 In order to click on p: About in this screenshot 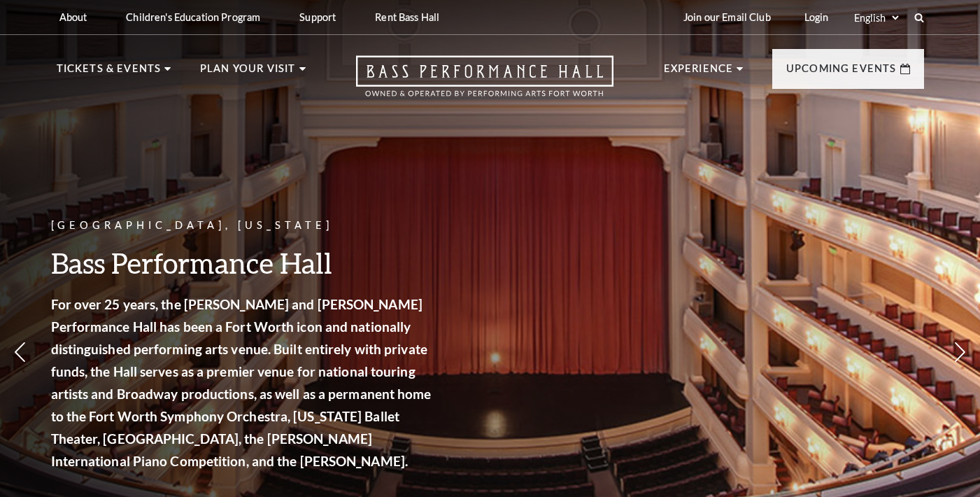, I will do `click(73, 17)`.